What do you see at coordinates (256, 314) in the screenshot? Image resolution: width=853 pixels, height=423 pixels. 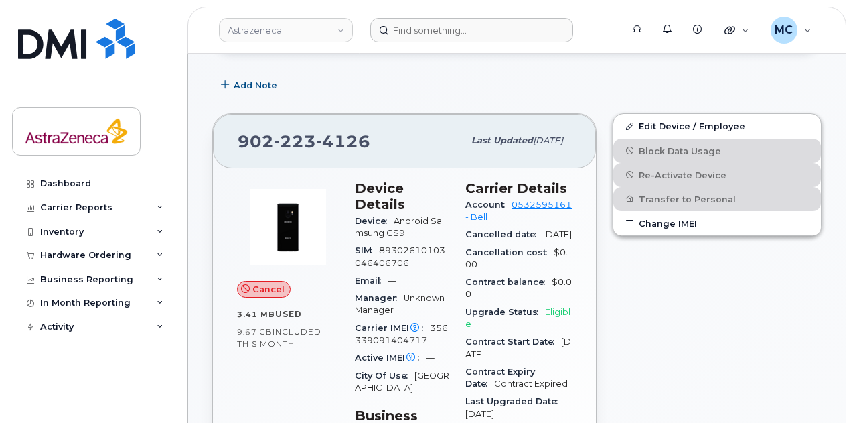 I see `span: 3.41 MB` at bounding box center [256, 314].